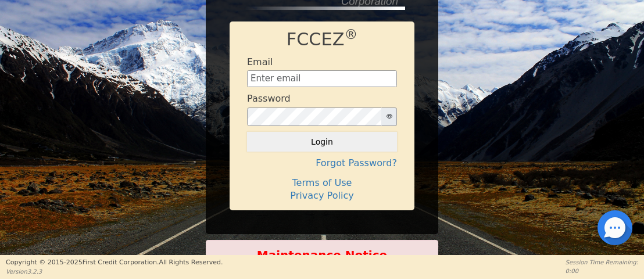 The width and height of the screenshot is (644, 280). Describe the element at coordinates (269, 99) in the screenshot. I see `h4: Password` at that location.